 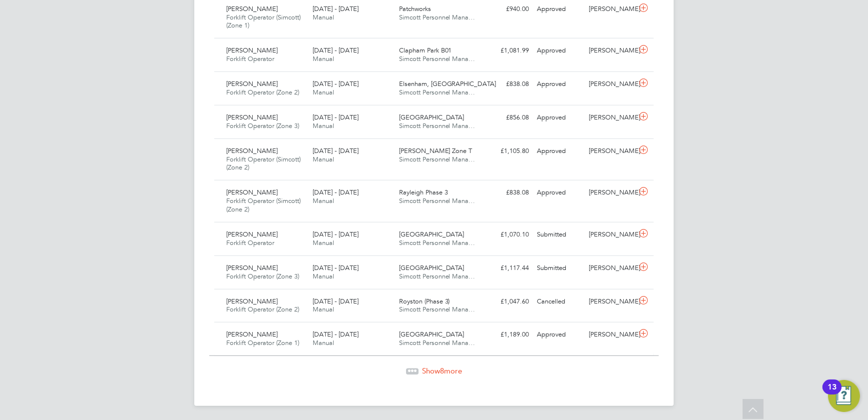 I want to click on div: £1,047.60, so click(x=507, y=301).